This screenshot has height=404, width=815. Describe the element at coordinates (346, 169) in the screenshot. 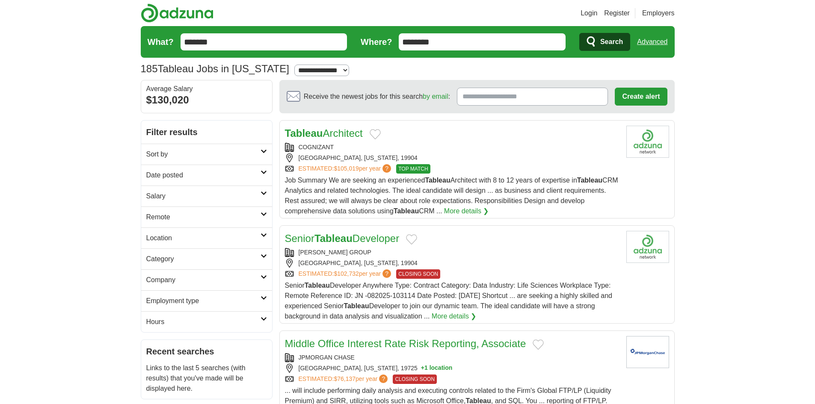

I see `a: ESTIMATED:$105,019per year?` at that location.